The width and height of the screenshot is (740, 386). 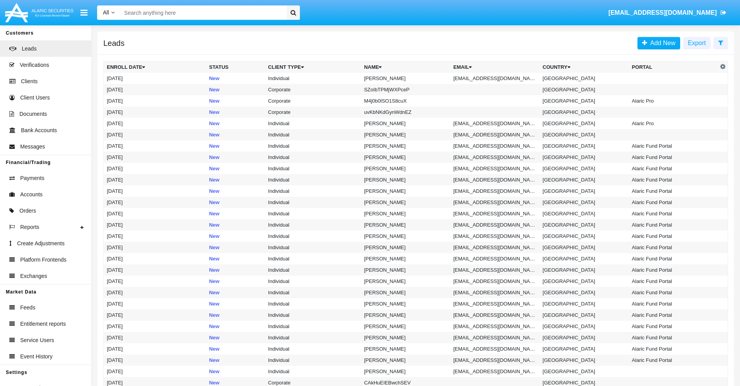 I want to click on th: Status, so click(x=235, y=67).